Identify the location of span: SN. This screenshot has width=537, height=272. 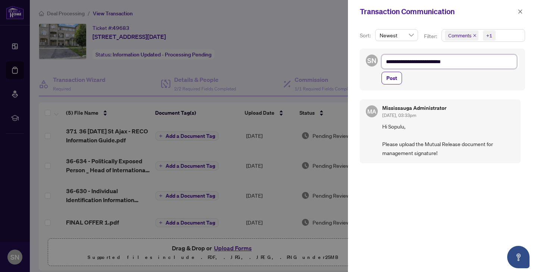
(372, 60).